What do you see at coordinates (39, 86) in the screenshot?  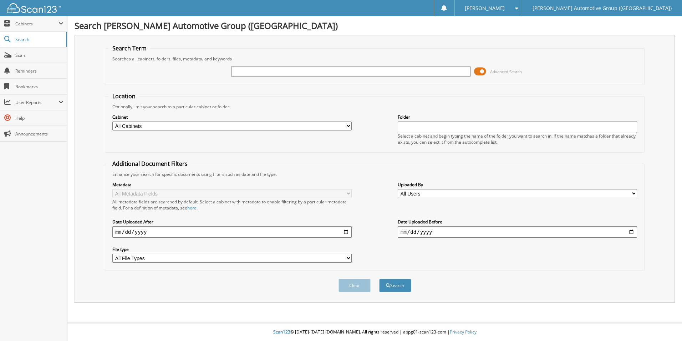 I see `span: Bookmarks` at bounding box center [39, 86].